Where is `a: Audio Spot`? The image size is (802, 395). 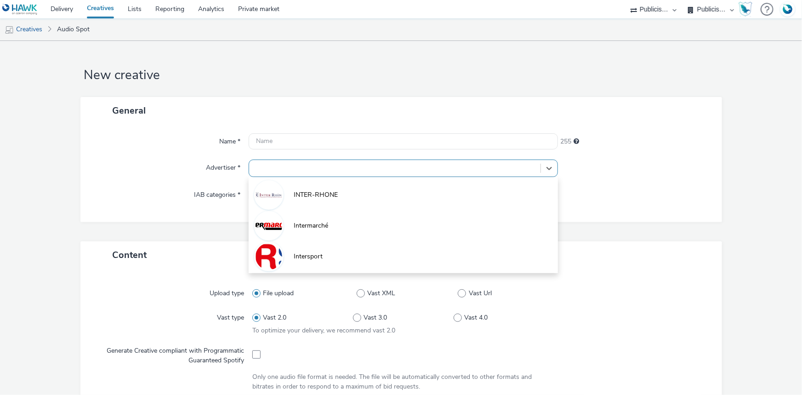
a: Audio Spot is located at coordinates (73, 29).